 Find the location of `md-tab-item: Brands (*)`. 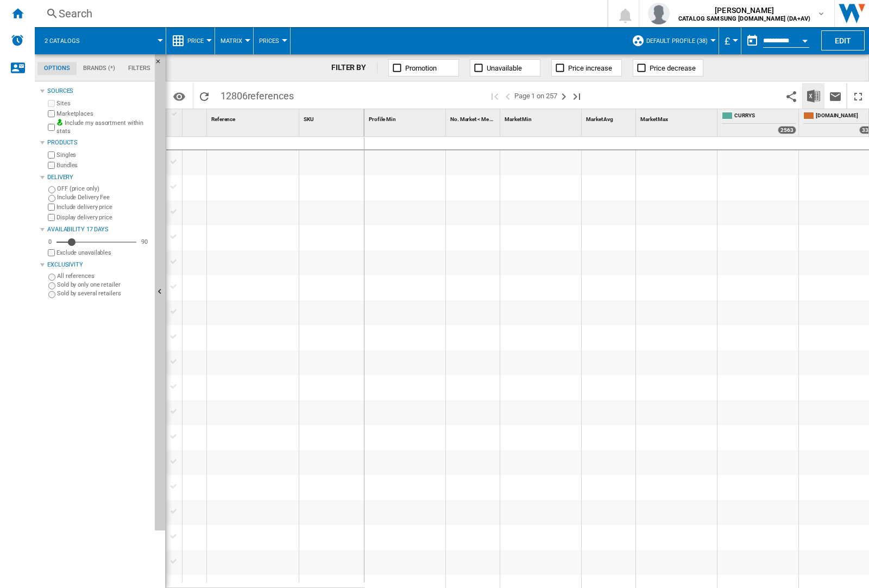

md-tab-item: Brands (*) is located at coordinates (99, 69).